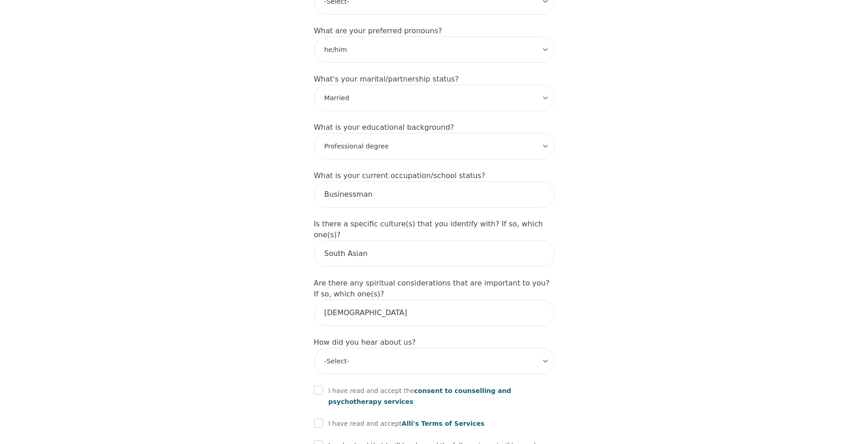 The image size is (868, 444). Describe the element at coordinates (378, 30) in the screenshot. I see `label: What are your preferred pronouns?` at that location.